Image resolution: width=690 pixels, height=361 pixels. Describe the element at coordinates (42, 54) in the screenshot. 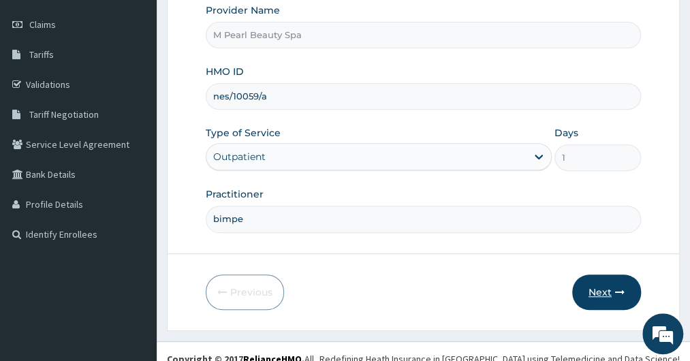

I see `span: Tariffs` at that location.